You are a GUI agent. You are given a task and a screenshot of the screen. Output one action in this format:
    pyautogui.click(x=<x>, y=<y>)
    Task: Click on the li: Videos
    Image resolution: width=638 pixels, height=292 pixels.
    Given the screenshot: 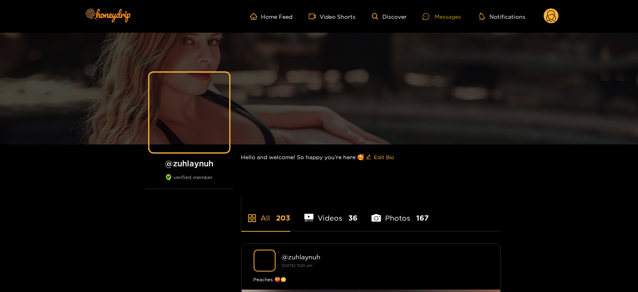 What is the action you would take?
    pyautogui.click(x=331, y=213)
    